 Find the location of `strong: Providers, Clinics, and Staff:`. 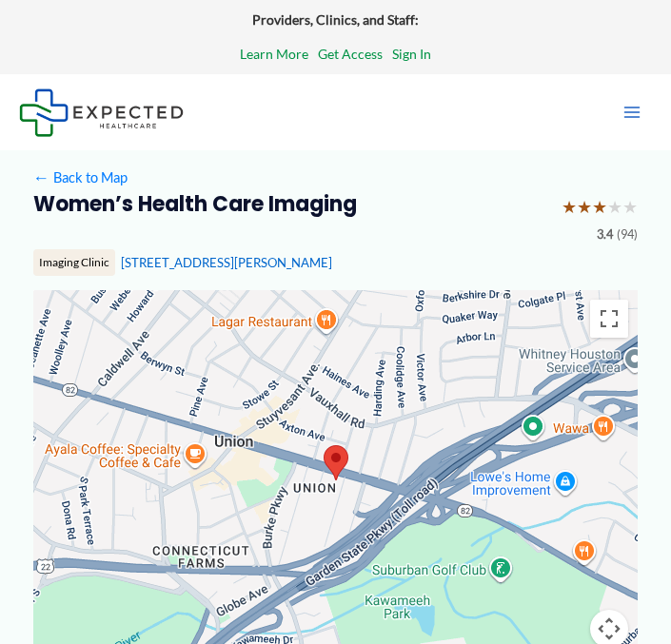

strong: Providers, Clinics, and Staff: is located at coordinates (335, 19).